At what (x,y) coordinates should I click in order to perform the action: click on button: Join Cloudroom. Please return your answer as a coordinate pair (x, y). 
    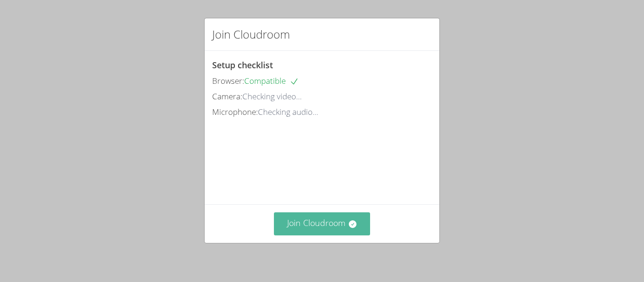
    Looking at the image, I should click on (322, 224).